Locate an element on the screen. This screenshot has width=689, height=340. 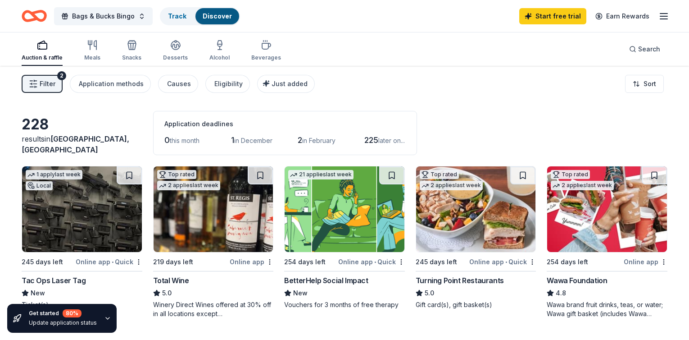
span: 2 is located at coordinates (300, 140).